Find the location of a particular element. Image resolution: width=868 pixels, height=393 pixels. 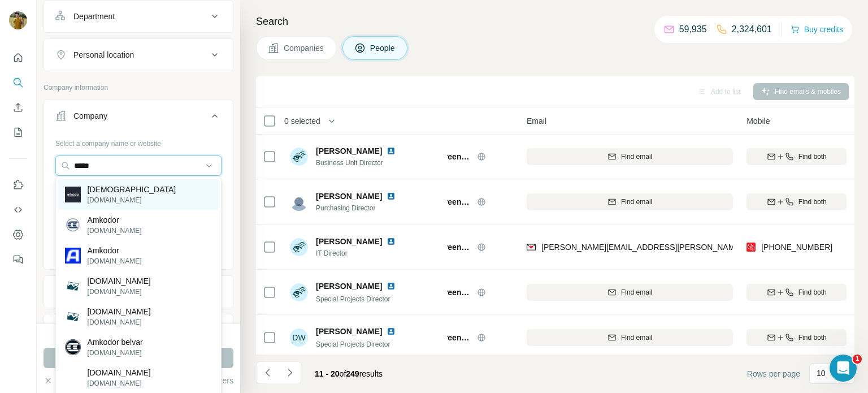

p: 10 is located at coordinates (821, 373).